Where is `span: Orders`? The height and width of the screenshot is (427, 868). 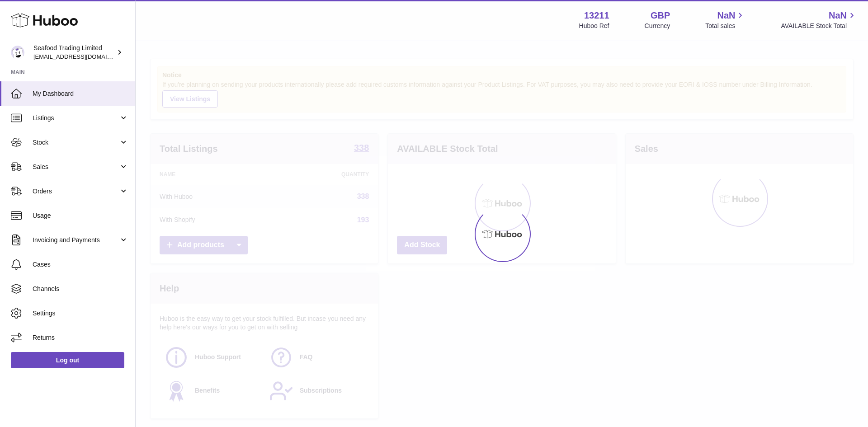 span: Orders is located at coordinates (75, 191).